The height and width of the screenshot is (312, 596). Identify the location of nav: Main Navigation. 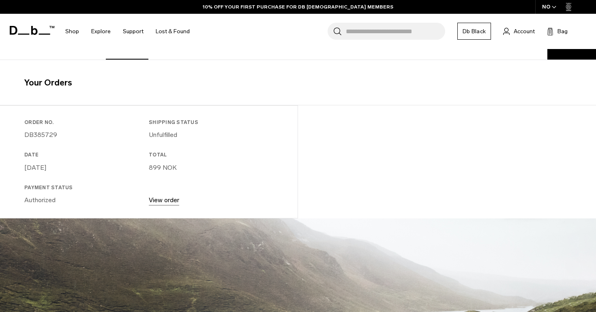
(127, 31).